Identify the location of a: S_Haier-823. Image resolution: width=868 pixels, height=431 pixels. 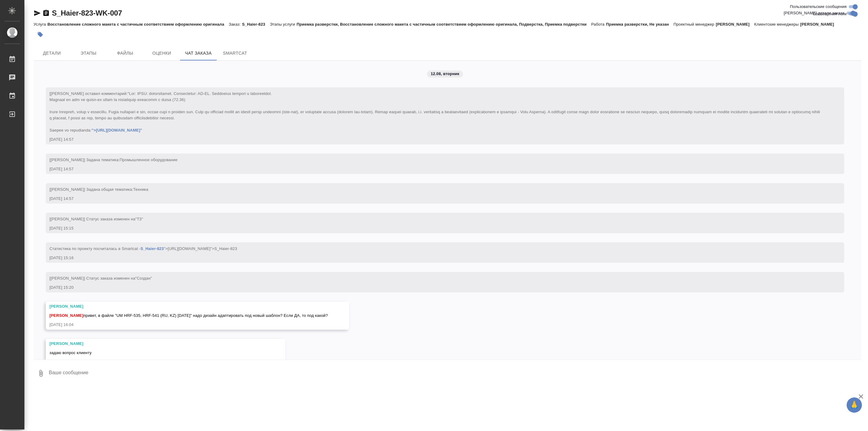
(152, 248).